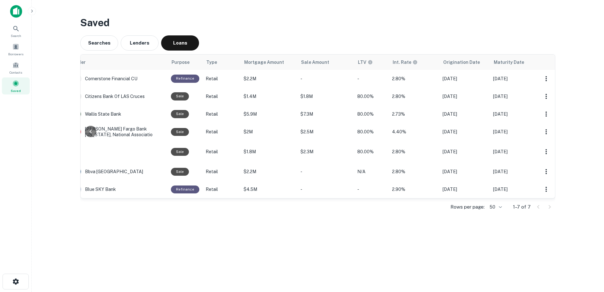 The height and width of the screenshot is (292, 604). What do you see at coordinates (16, 86) in the screenshot?
I see `a: Saved` at bounding box center [16, 86].